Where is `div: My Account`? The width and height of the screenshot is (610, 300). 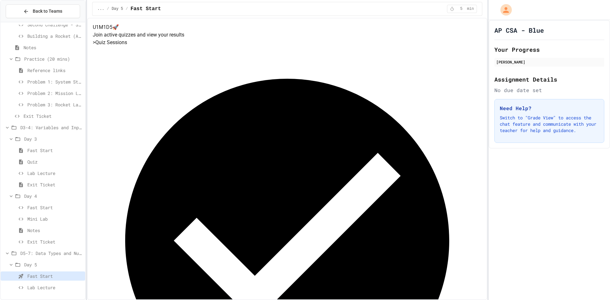
div: My Account is located at coordinates (503, 10).